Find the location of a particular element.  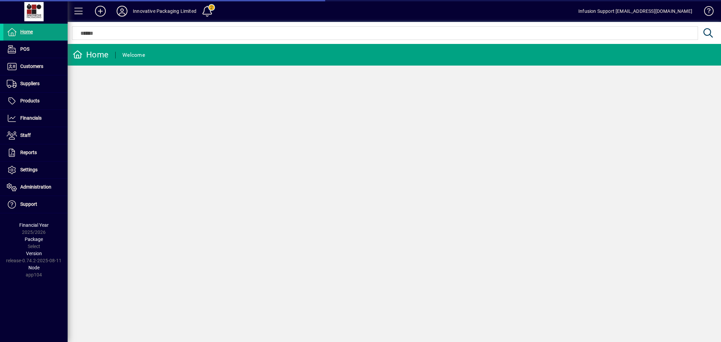

span: Administration is located at coordinates (36, 187).